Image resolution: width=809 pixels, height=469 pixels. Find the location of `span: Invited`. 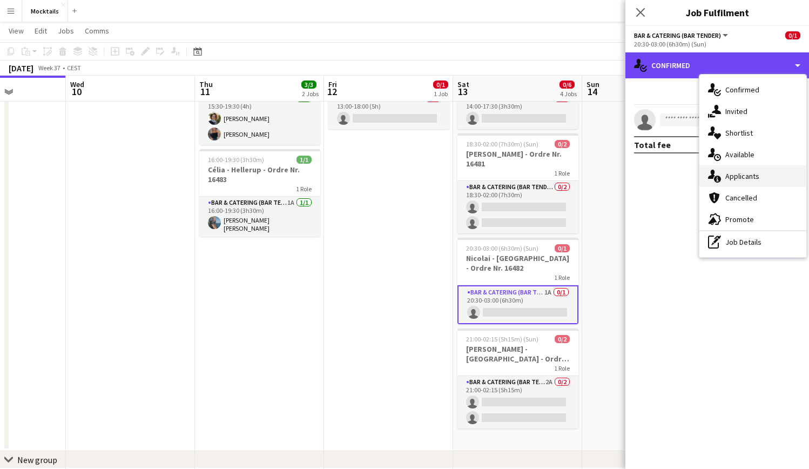

span: Invited is located at coordinates (736, 111).